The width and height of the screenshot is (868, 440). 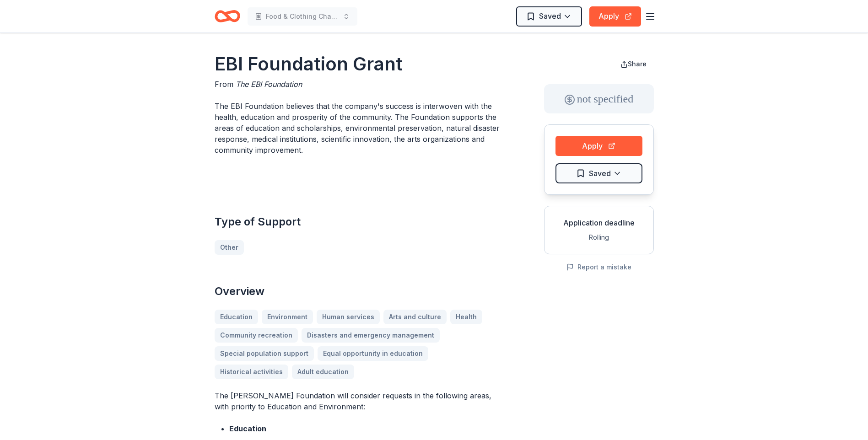 What do you see at coordinates (247, 428) in the screenshot?
I see `strong: Education` at bounding box center [247, 428].